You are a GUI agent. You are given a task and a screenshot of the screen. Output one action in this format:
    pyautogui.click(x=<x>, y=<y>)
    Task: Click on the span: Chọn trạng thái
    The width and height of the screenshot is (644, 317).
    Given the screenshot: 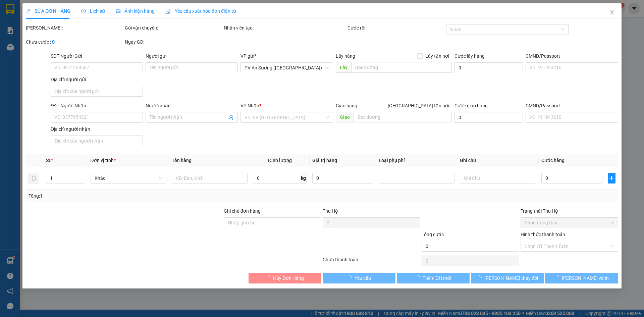 What is the action you would take?
    pyautogui.click(x=569, y=223)
    